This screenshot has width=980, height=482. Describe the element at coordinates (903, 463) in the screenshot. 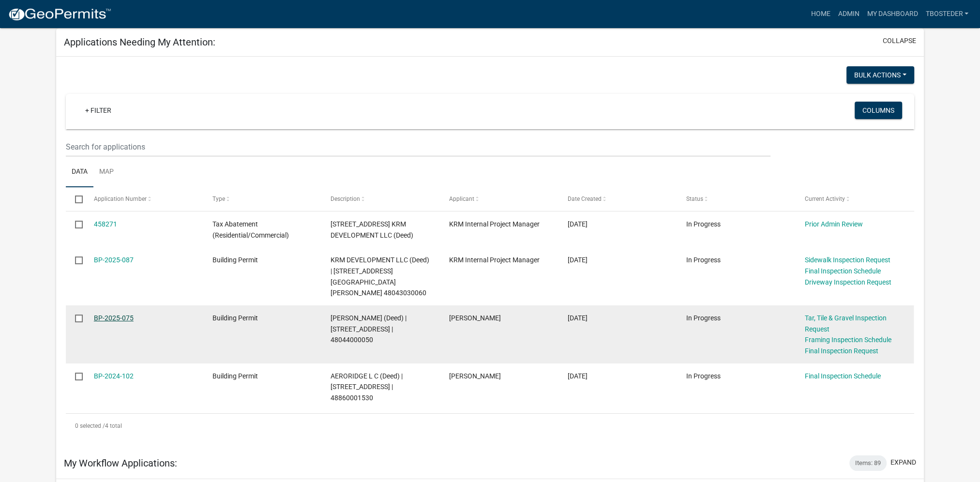

I see `button: expand` at that location.